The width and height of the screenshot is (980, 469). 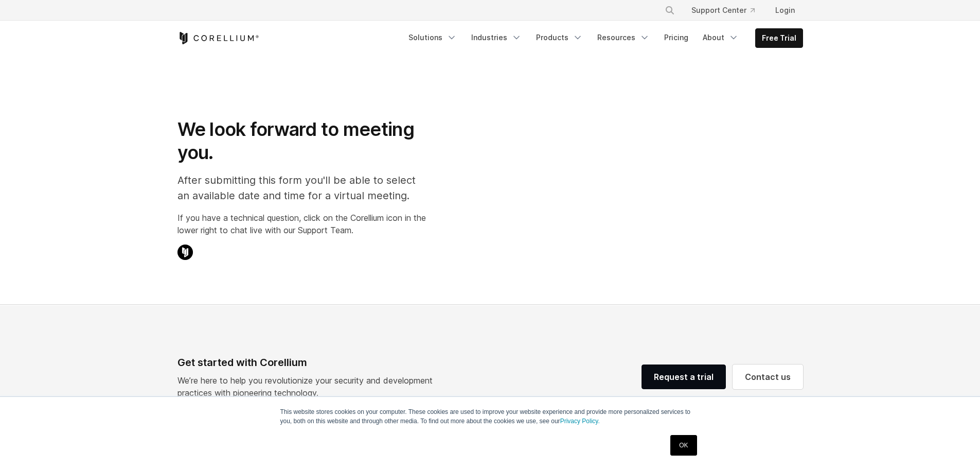 I want to click on p: This website stores cookies on your computer. These cookies are used to improve your website expe..., so click(x=491, y=416).